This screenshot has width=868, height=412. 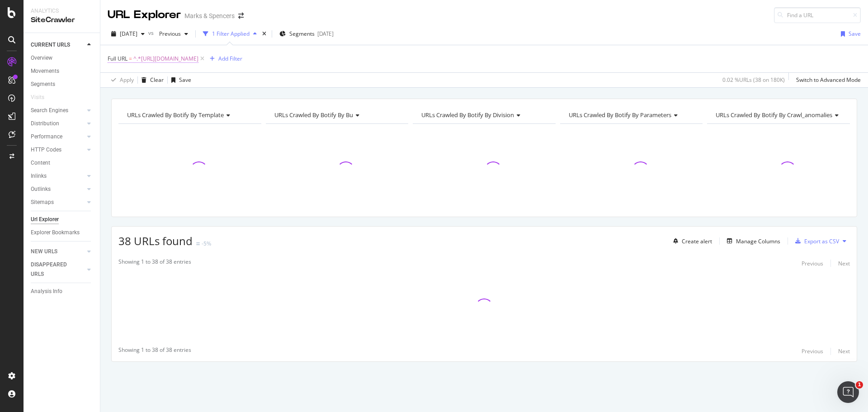 I want to click on a: Inlinks, so click(x=58, y=176).